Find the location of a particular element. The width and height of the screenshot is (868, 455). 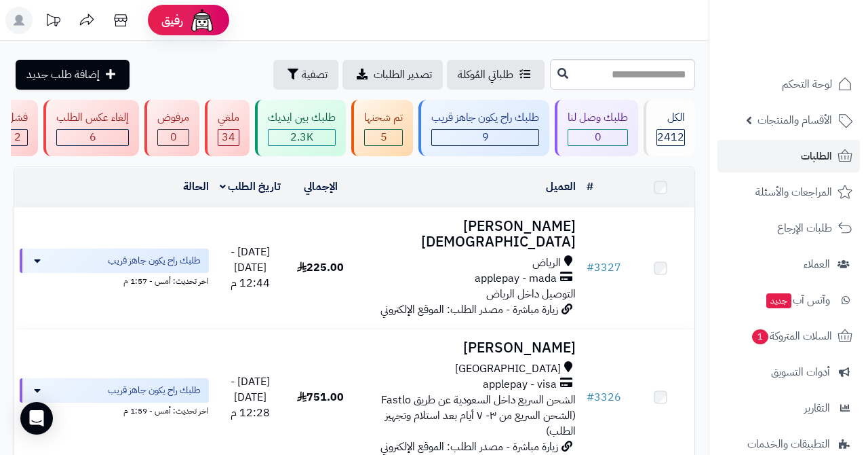

div: Open Intercom Messenger is located at coordinates (36, 419).